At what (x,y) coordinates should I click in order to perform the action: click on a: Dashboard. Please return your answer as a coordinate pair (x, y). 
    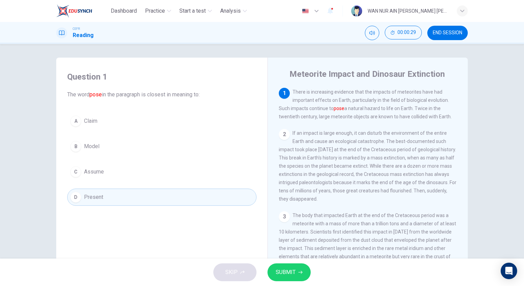
    Looking at the image, I should click on (124, 11).